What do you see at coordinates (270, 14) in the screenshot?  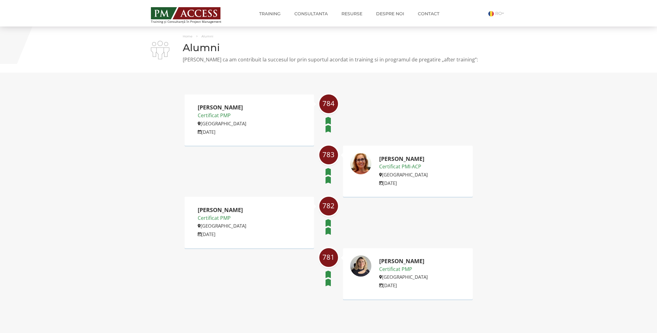 I see `a: Training` at bounding box center [270, 14].